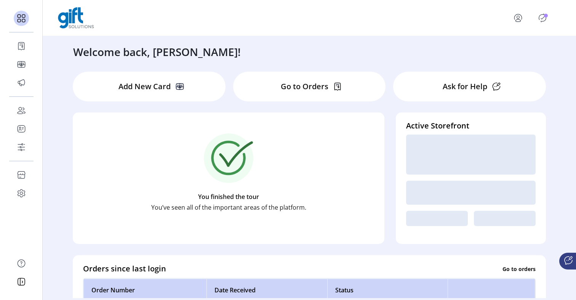 Image resolution: width=576 pixels, height=300 pixels. I want to click on p: Ask for Help, so click(465, 86).